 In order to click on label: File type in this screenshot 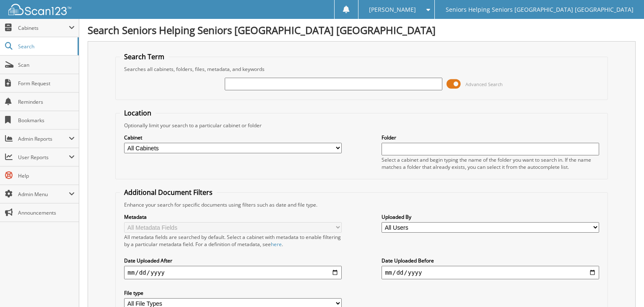, I will do `click(233, 292)`.